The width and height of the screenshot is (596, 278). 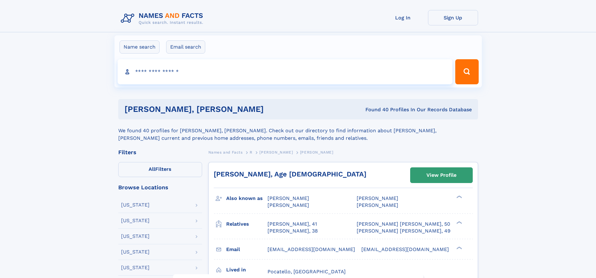 I want to click on a: View Profile, so click(x=442, y=175).